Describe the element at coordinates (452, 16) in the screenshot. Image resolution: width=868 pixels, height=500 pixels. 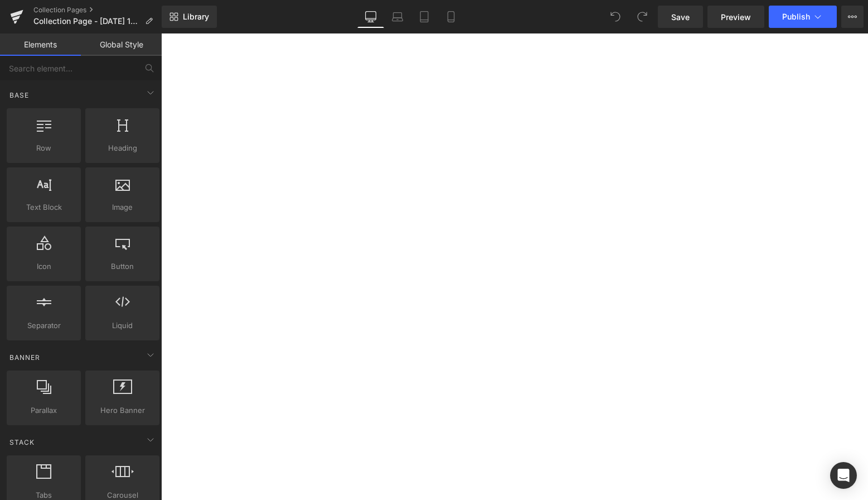
I see `a: Mobile` at that location.